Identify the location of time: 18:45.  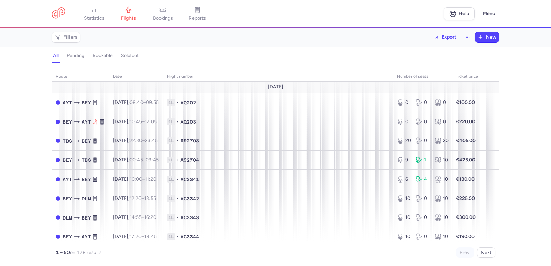
(150, 236).